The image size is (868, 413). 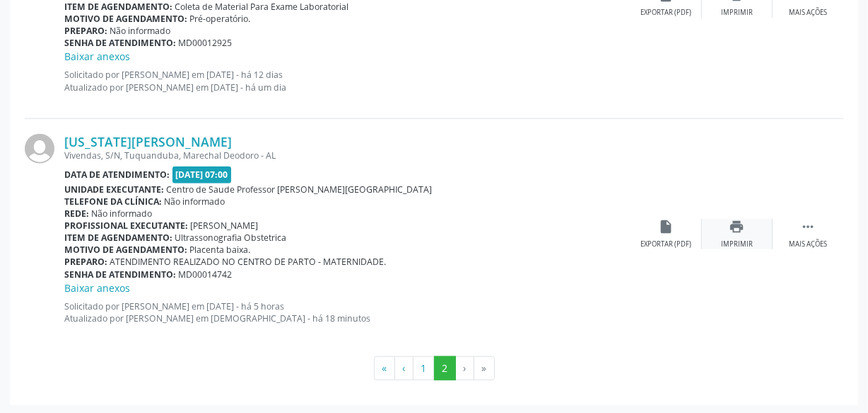 What do you see at coordinates (248, 261) in the screenshot?
I see `span: ATENDIMENTO REALIZADO NO CENTRO DE PARTO - MATERNIDADE.` at bounding box center [248, 261].